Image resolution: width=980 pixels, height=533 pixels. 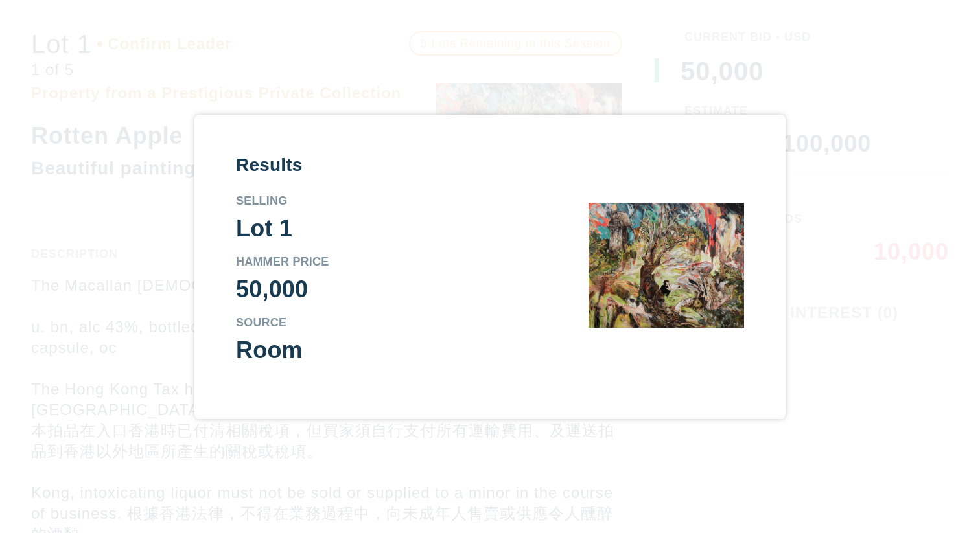 I want to click on div: Room, so click(x=391, y=351).